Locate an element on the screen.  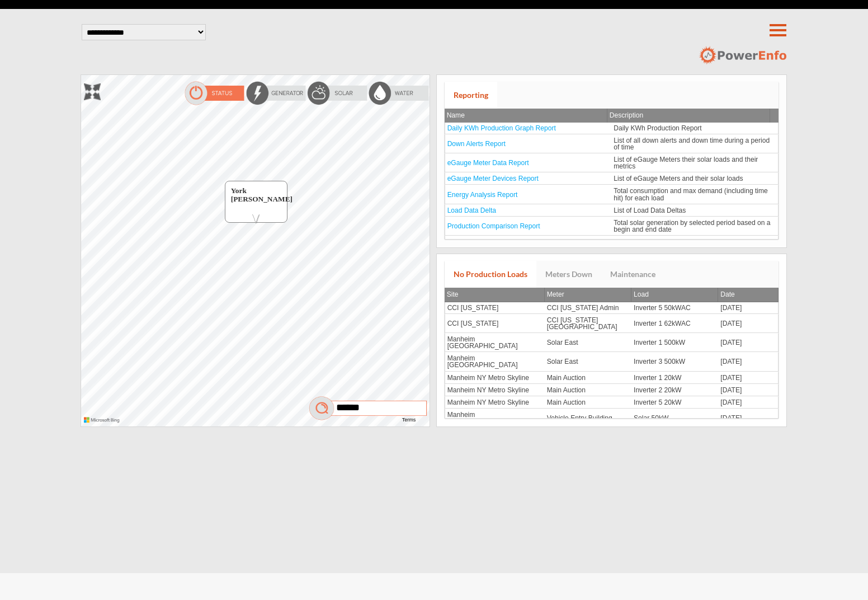
a: eGauge Meter Devices Report is located at coordinates (493, 178).